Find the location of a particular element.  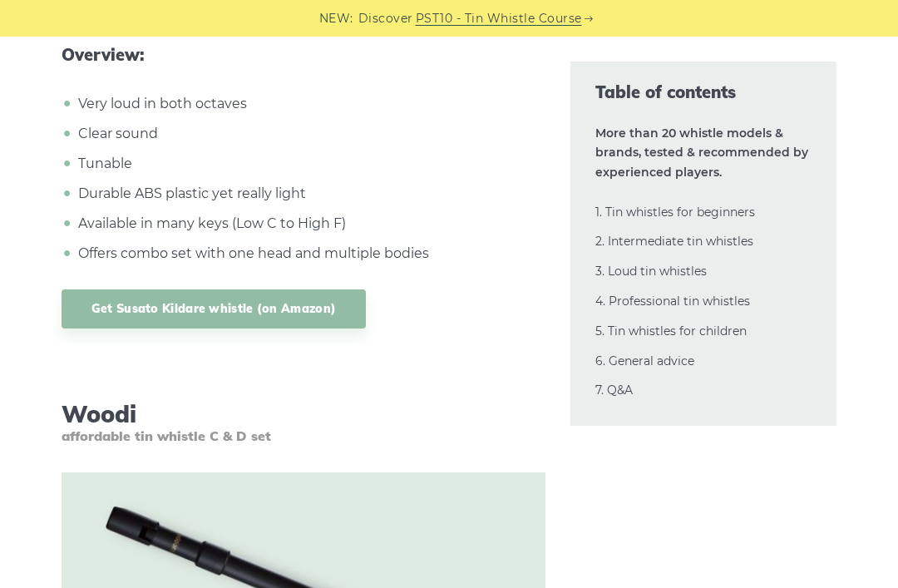

a: 2. Intermediate tin whistles is located at coordinates (675, 241).